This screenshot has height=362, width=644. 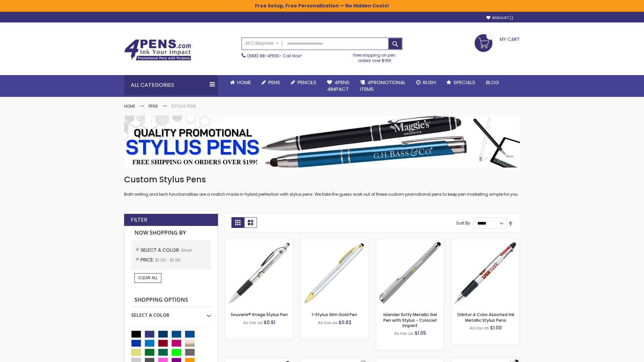 What do you see at coordinates (322, 142) in the screenshot?
I see `img: Stylus Pens` at bounding box center [322, 142].